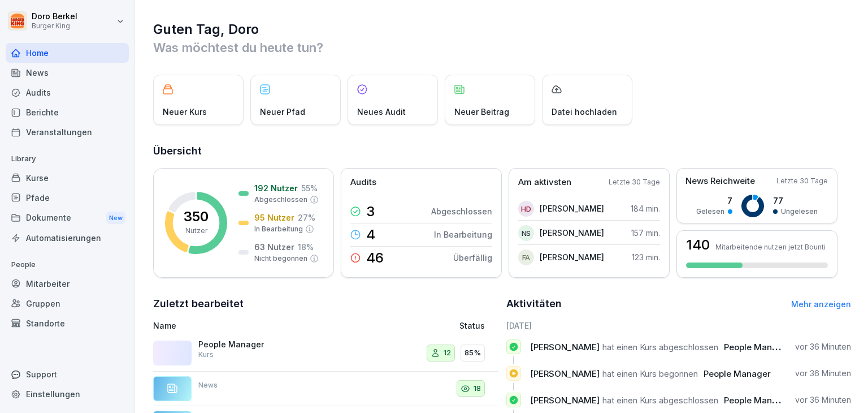  Describe the element at coordinates (274, 217) in the screenshot. I see `p: 95 Nutzer` at that location.